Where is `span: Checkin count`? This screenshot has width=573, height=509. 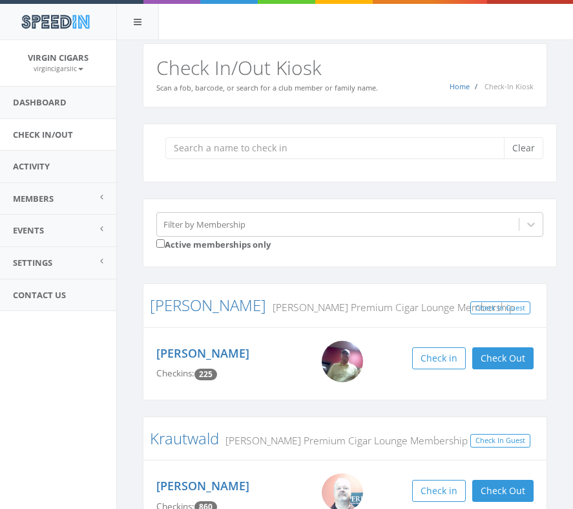 span: Checkin count is located at coordinates (205, 374).